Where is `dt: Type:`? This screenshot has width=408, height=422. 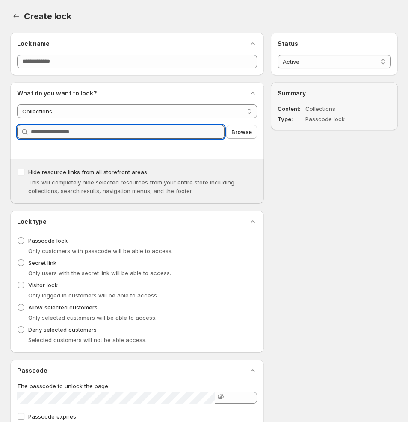 dt: Type: is located at coordinates (291, 119).